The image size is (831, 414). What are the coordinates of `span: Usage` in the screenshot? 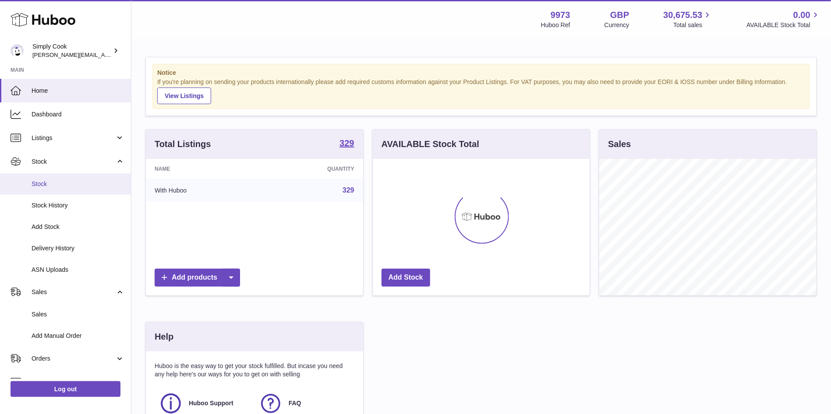 It's located at (78, 382).